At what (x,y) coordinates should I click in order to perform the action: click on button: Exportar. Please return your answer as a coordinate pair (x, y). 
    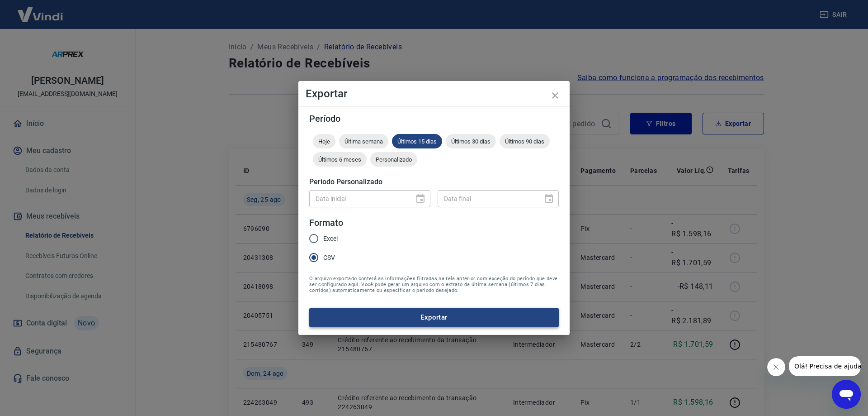
    Looking at the image, I should click on (434, 317).